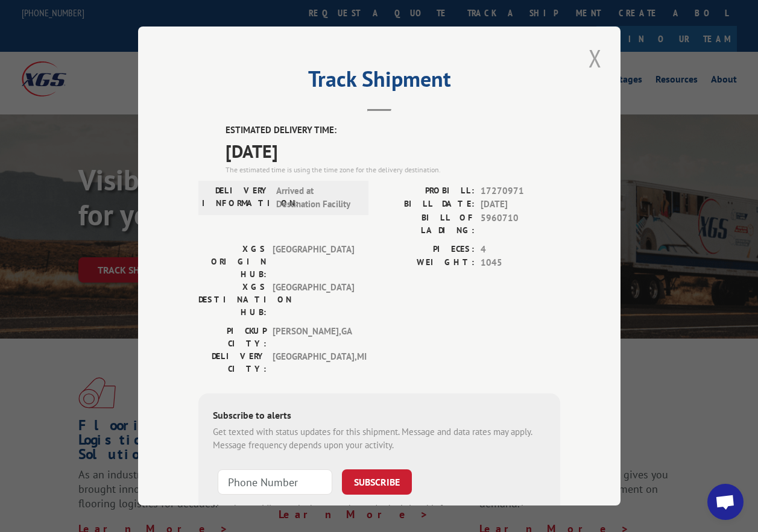  What do you see at coordinates (520, 224) in the screenshot?
I see `span: 5960710` at bounding box center [520, 224].